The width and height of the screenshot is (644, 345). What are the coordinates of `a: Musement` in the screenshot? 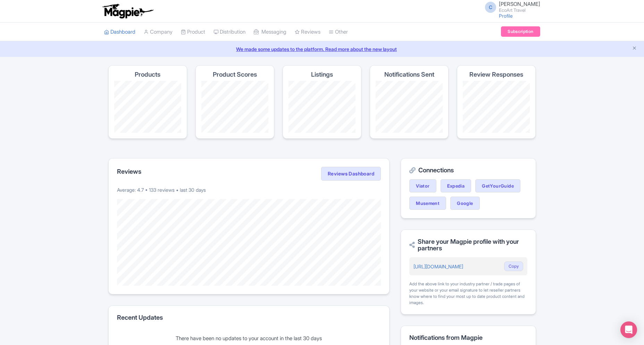 It's located at (427, 203).